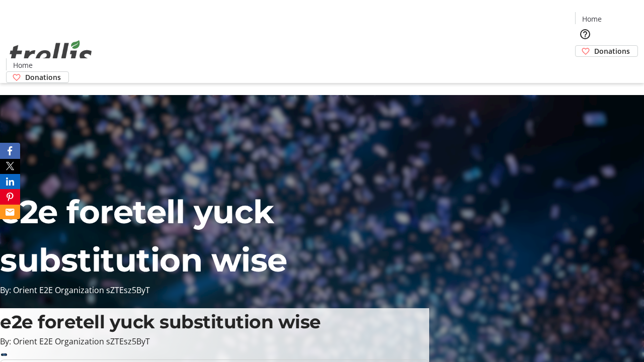 The width and height of the screenshot is (644, 362). What do you see at coordinates (586, 67) in the screenshot?
I see `button: Cart` at bounding box center [586, 67].